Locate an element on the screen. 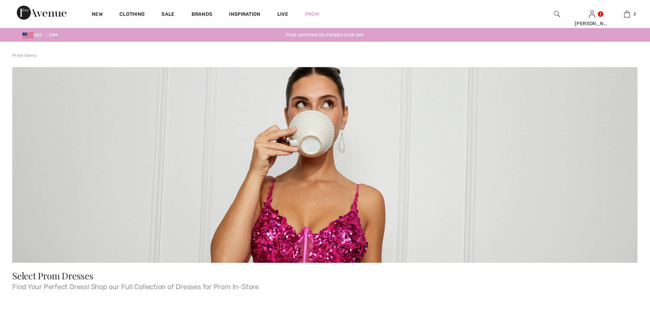 This screenshot has height=327, width=650. img: 1ère Avenue is located at coordinates (42, 13).